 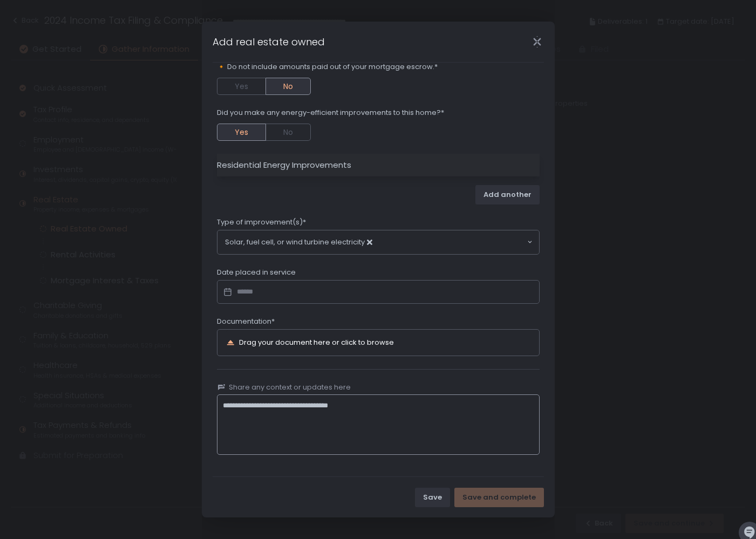 I want to click on button: Save, so click(x=432, y=497).